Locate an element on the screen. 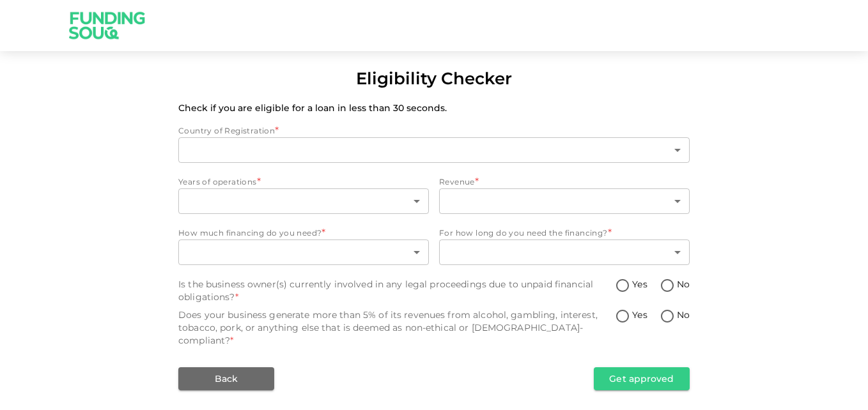 The image size is (868, 410). div: howLongFinancing is located at coordinates (564, 252).